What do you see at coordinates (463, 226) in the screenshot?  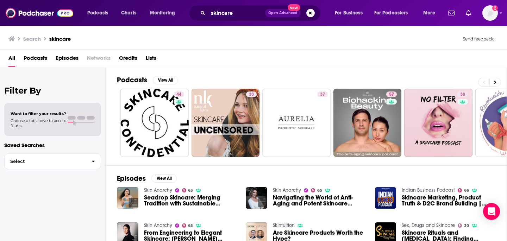 I see `a: 30` at bounding box center [463, 226].